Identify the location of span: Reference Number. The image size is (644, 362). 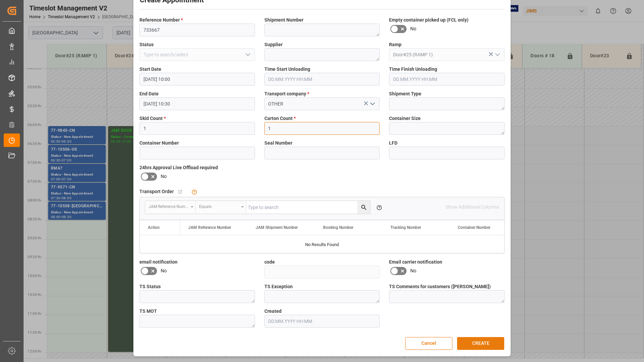
(161, 19).